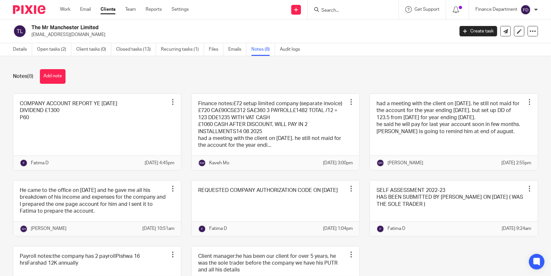 This screenshot has height=276, width=551. I want to click on input: Search, so click(350, 11).